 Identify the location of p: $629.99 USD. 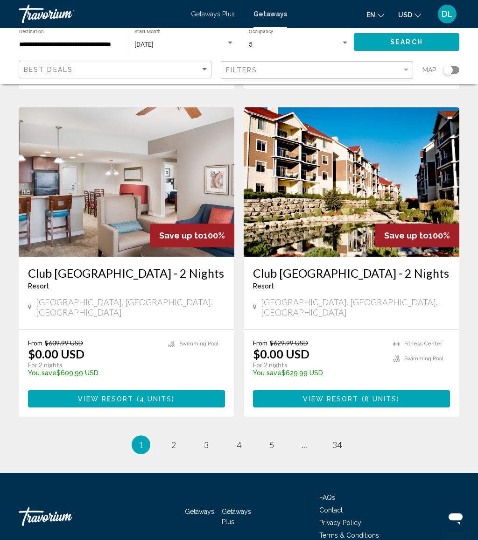
(318, 373).